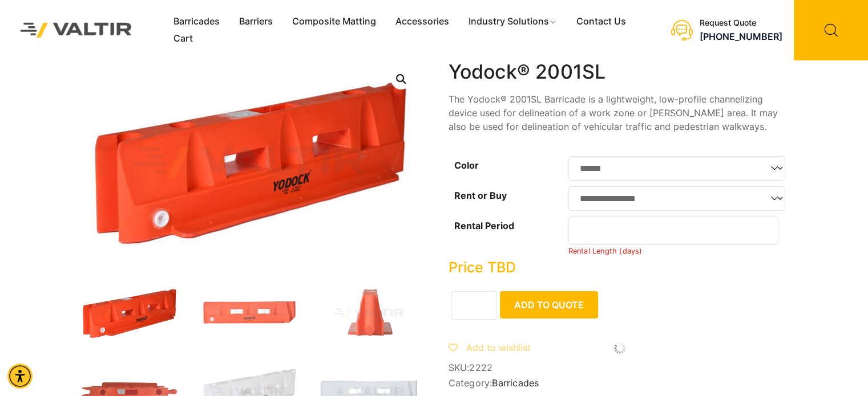  What do you see at coordinates (619, 113) in the screenshot?
I see `p: The Yodock® 2001SL Barricade is a lightweight, low-profile channelizing device used for delineati...` at bounding box center [619, 113].